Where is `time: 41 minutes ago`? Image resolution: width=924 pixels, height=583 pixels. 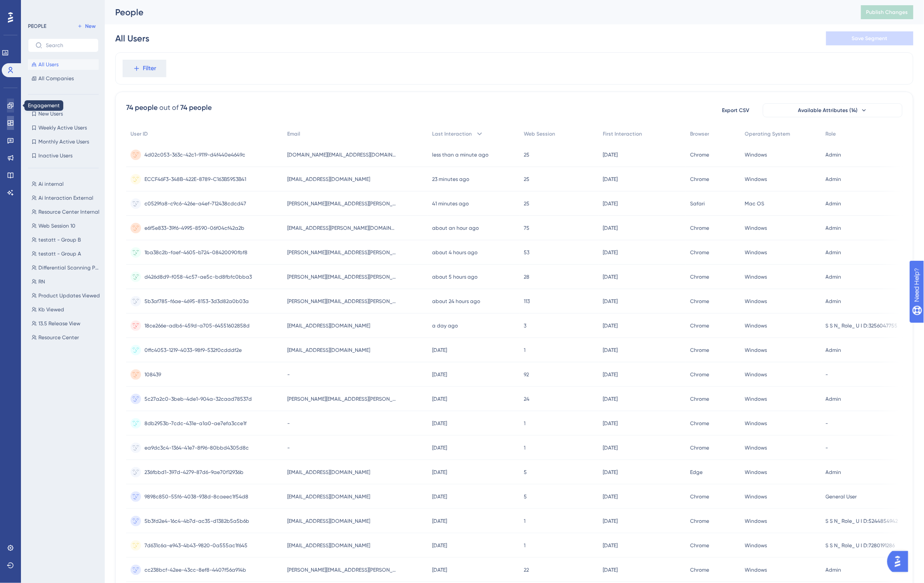
time: 41 minutes ago is located at coordinates (450, 204).